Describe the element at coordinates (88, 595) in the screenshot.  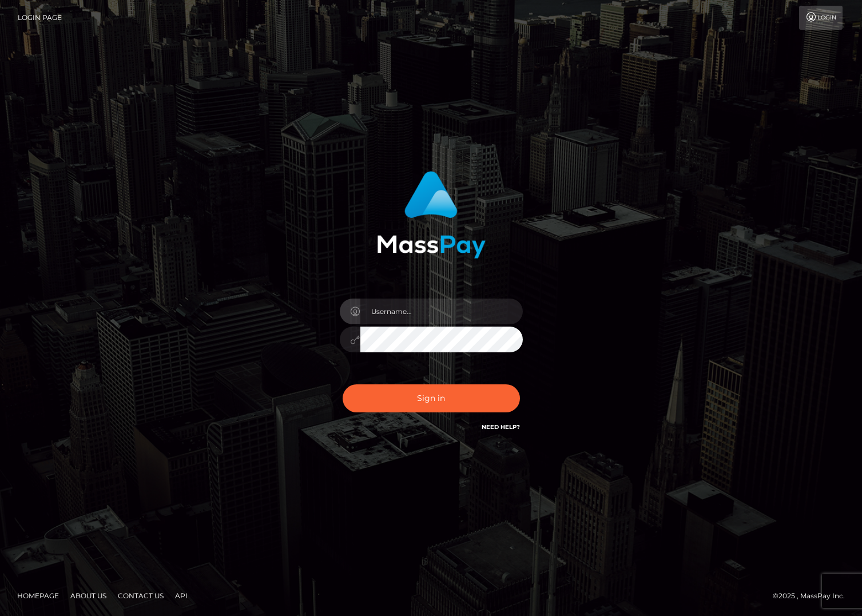
I see `a: About Us` at that location.